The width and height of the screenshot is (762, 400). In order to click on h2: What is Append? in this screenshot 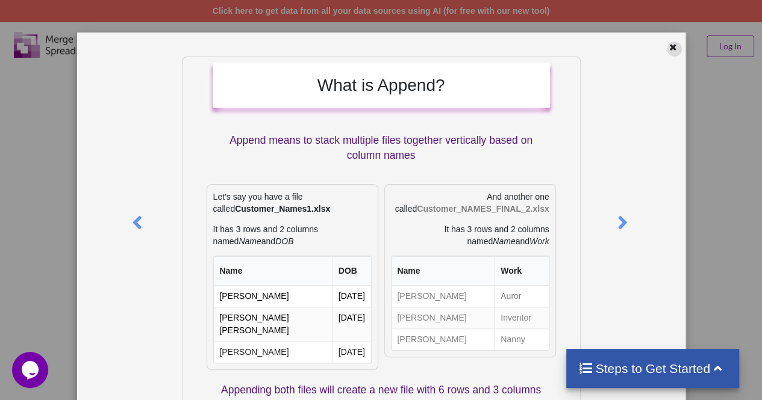, I will do `click(381, 86)`.